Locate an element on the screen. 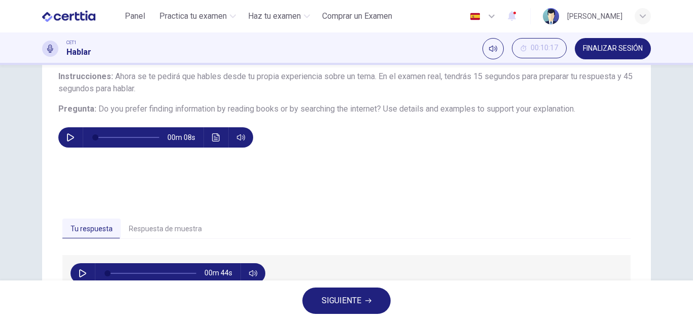 Image resolution: width=693 pixels, height=321 pixels. img: es is located at coordinates (475, 16).